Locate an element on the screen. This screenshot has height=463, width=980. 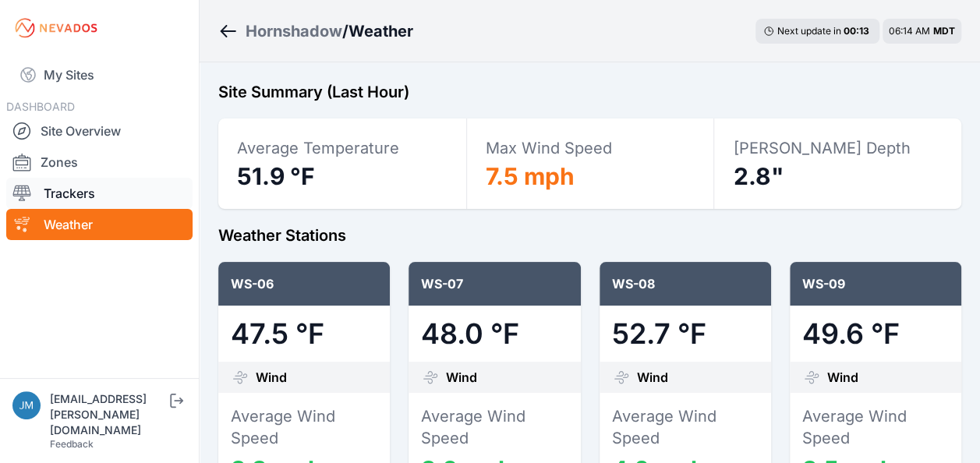
img: Nevados is located at coordinates (56, 28).